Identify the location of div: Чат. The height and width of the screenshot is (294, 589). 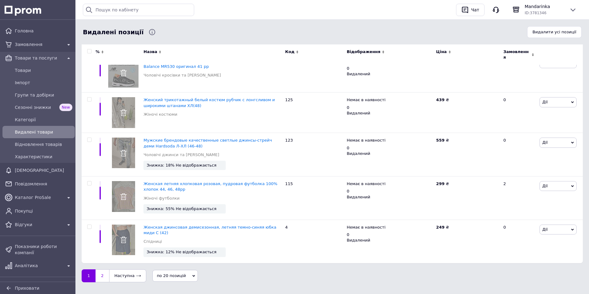
(475, 10).